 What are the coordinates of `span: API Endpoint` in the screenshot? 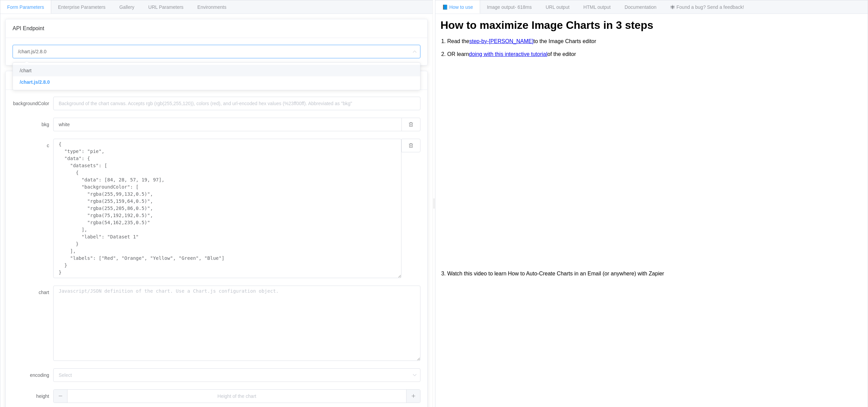 It's located at (28, 28).